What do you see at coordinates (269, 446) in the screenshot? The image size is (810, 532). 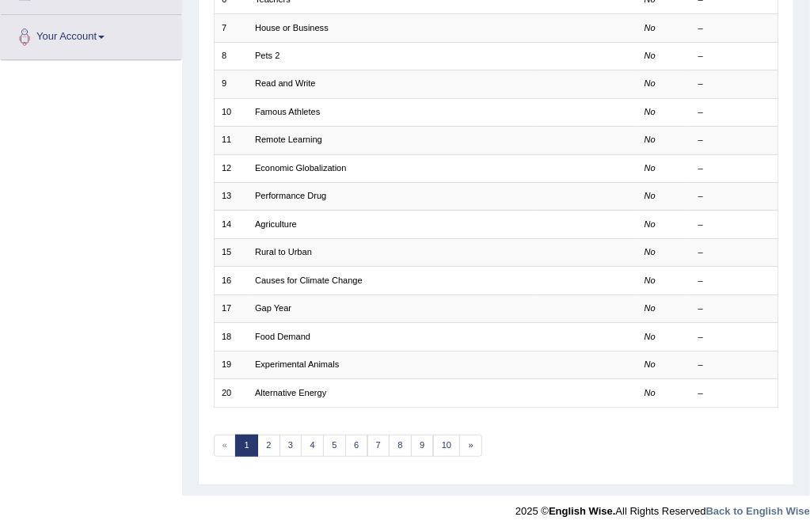 I see `a: 2` at bounding box center [269, 446].